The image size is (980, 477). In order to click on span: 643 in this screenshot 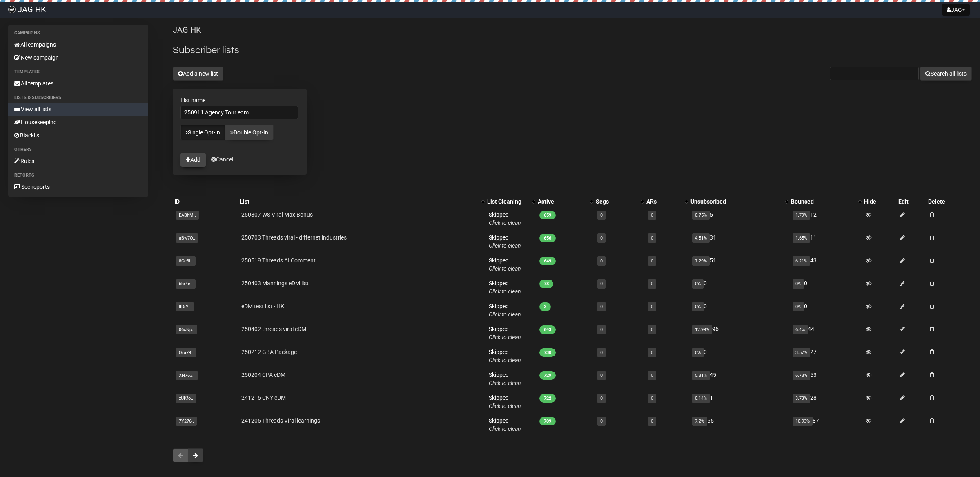, I will do `click(547, 330)`.